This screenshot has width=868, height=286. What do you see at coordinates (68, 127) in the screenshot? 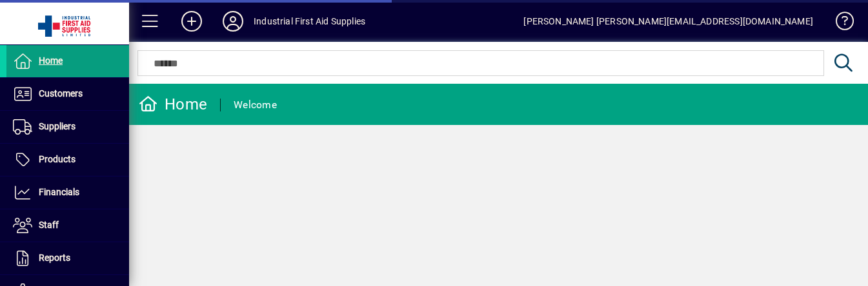
I see `a: Suppliers` at bounding box center [68, 127].